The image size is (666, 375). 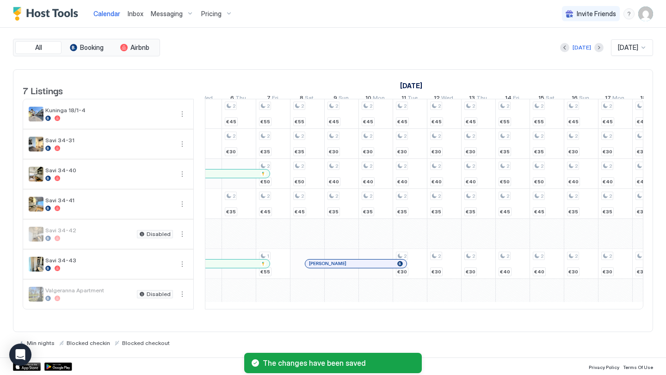 What do you see at coordinates (135, 13) in the screenshot?
I see `a: Inbox` at bounding box center [135, 13].